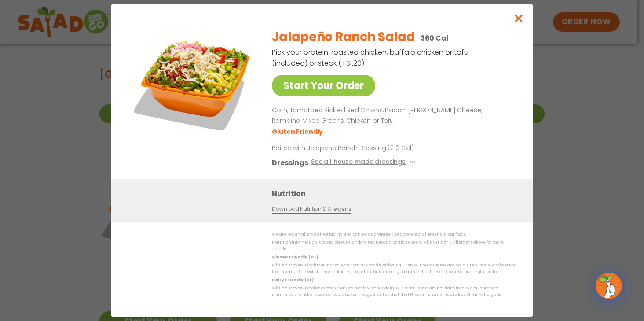 The height and width of the screenshot is (321, 644). I want to click on h3: Dressings, so click(290, 163).